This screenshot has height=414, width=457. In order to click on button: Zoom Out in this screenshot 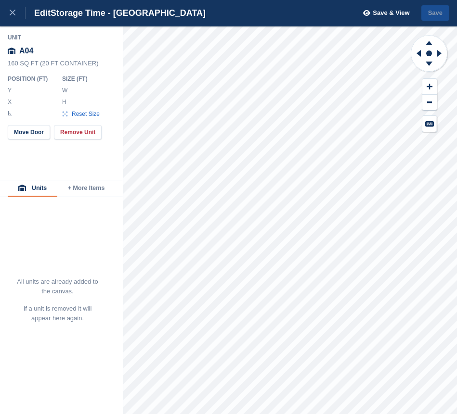, I will do `click(429, 103)`.